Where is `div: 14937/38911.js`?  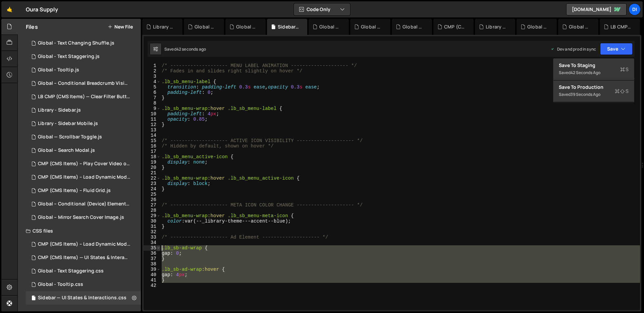 div: 14937/38911.js is located at coordinates (83, 218).